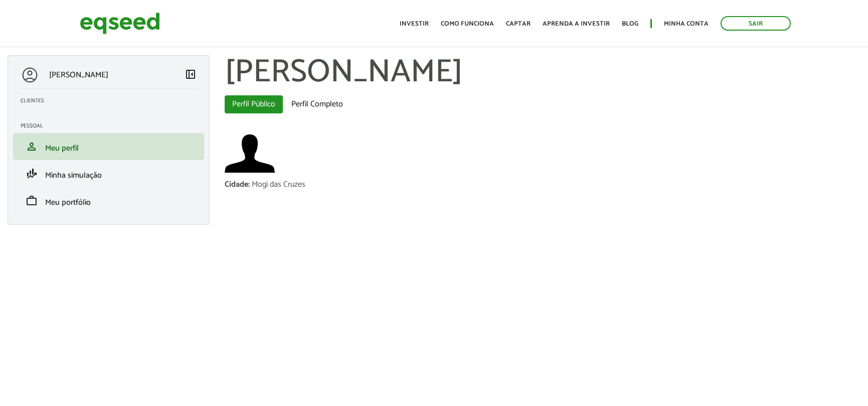  What do you see at coordinates (109, 146) in the screenshot?
I see `li: Meu perfil` at bounding box center [109, 146].